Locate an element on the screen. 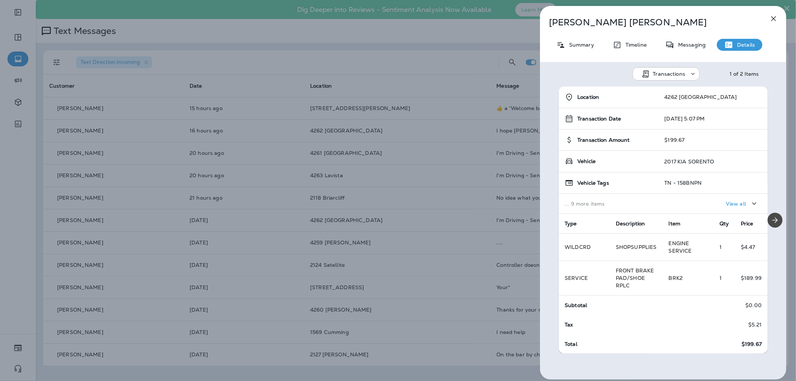 This screenshot has height=381, width=796. p: $4.47 is located at coordinates (751, 247).